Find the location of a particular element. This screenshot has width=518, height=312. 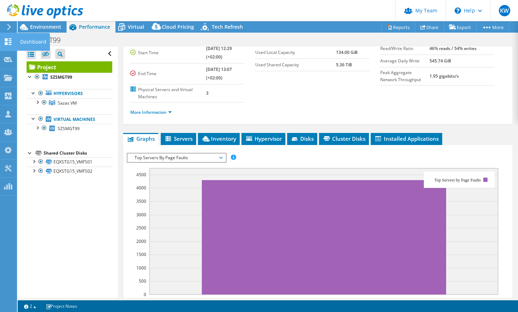

span: Cluster Disks is located at coordinates (344, 138).